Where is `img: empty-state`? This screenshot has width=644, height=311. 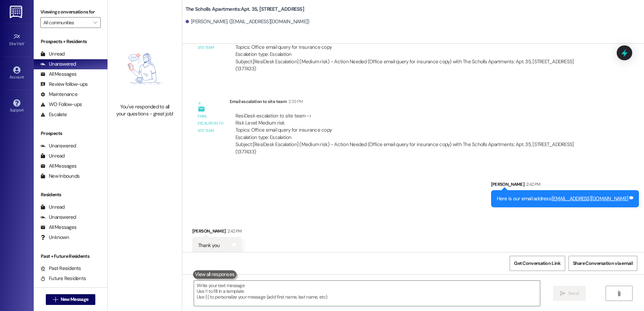 img: empty-state is located at coordinates (145, 69).